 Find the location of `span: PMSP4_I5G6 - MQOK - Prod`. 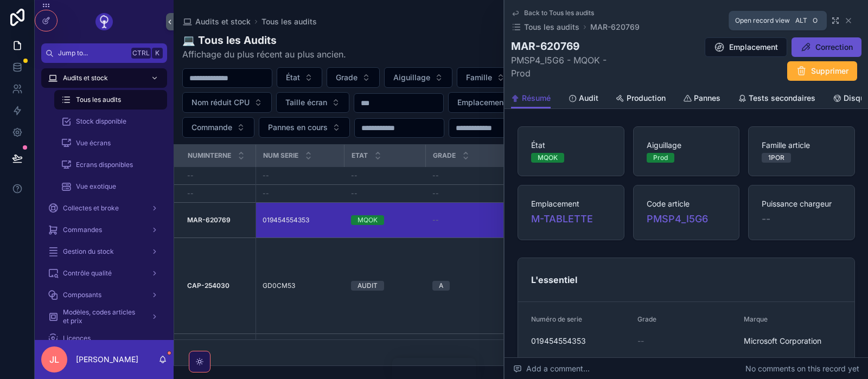

span: PMSP4_I5G6 - MQOK - Prod is located at coordinates (568, 67).